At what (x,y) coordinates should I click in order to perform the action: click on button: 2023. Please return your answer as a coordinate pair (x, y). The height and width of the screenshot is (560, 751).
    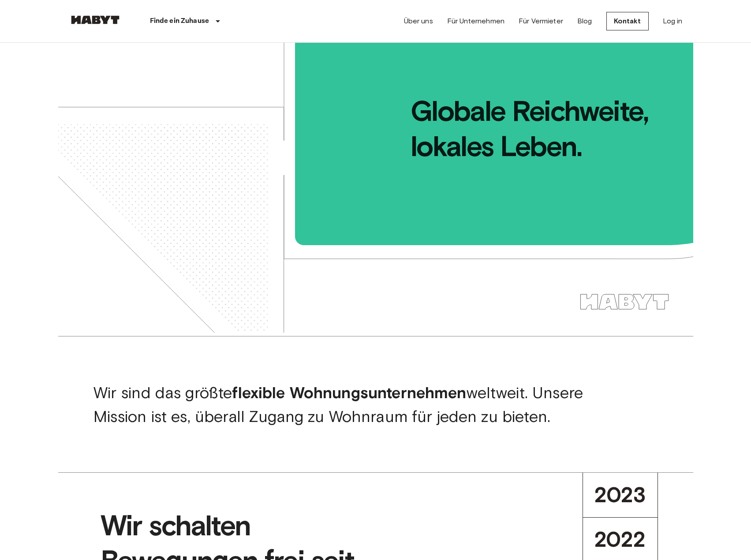
    Looking at the image, I should click on (620, 495).